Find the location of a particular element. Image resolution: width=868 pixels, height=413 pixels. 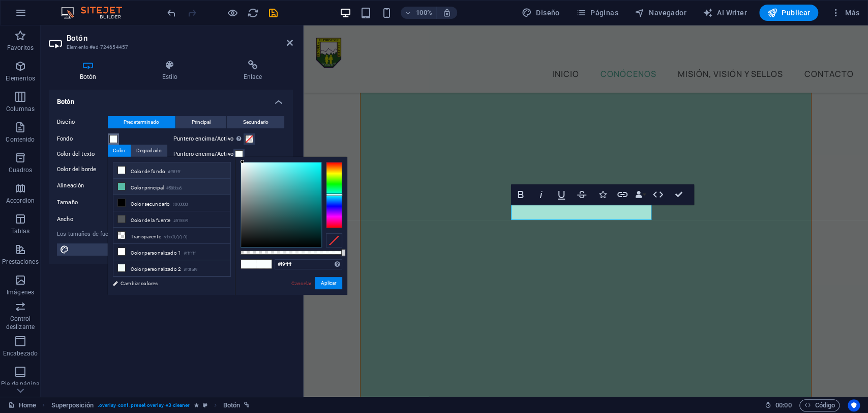

span: Principal is located at coordinates (201, 122).